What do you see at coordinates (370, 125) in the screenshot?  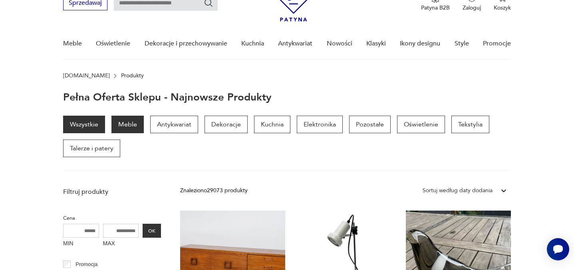 I see `p: Pozostałe` at bounding box center [370, 125].